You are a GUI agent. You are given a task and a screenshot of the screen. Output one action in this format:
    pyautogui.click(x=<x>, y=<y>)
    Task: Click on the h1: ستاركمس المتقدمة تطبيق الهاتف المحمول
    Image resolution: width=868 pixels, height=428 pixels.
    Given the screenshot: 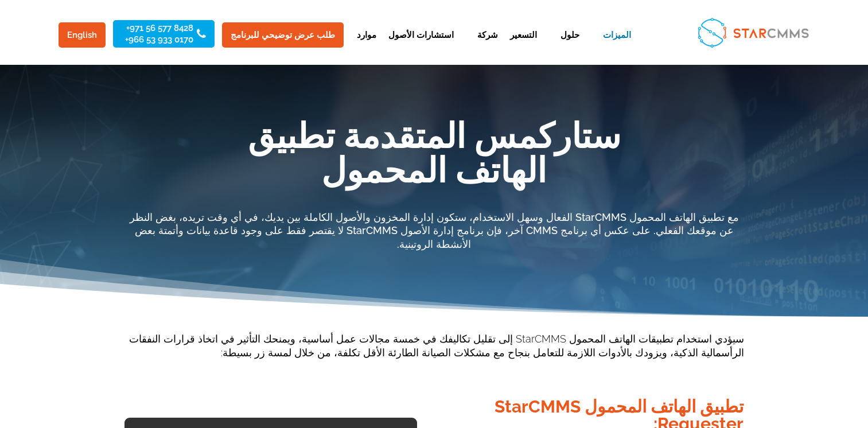 What is the action you would take?
    pyautogui.click(x=434, y=156)
    